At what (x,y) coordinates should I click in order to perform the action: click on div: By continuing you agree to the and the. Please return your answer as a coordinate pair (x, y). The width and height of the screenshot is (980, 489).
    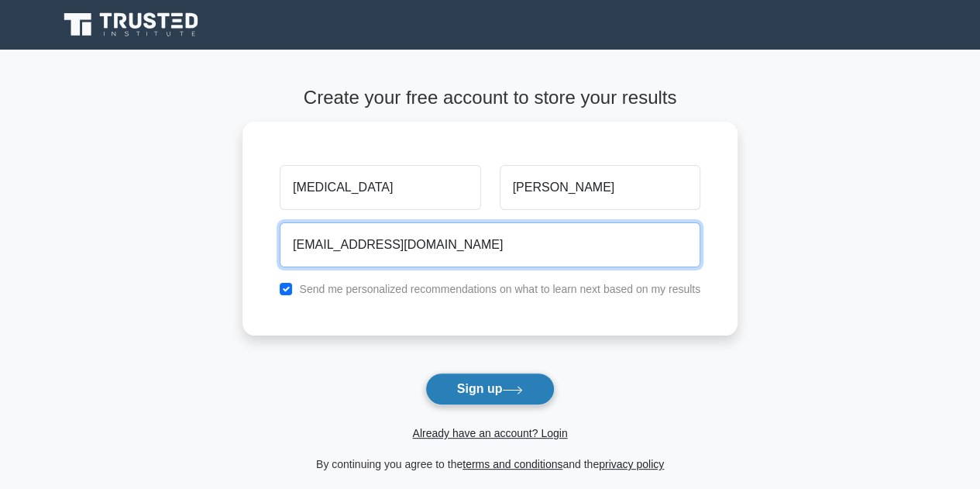
    Looking at the image, I should click on (490, 464).